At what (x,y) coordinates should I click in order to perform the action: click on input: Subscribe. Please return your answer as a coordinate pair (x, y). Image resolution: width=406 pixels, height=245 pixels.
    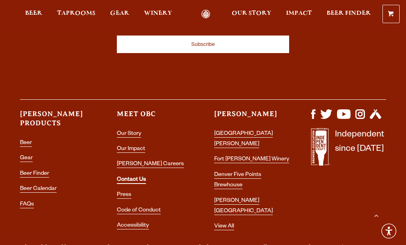
    Looking at the image, I should click on (203, 44).